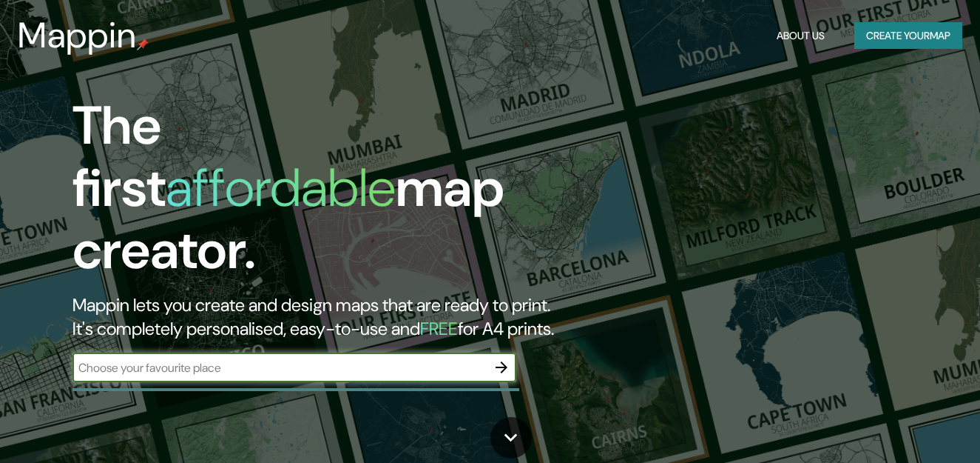  What do you see at coordinates (142, 45) in the screenshot?
I see `img: mappin-pin` at bounding box center [142, 45].